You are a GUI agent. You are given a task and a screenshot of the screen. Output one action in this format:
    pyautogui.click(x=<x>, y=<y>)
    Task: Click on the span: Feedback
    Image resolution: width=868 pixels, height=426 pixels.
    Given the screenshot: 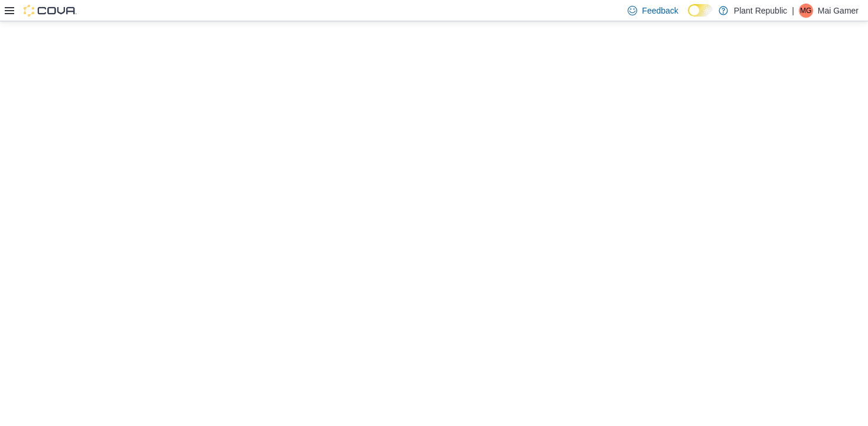 What is the action you would take?
    pyautogui.click(x=660, y=10)
    